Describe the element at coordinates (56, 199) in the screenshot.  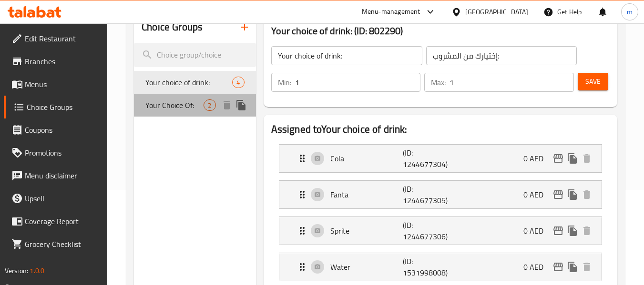
I see `a: Upsell` at that location.